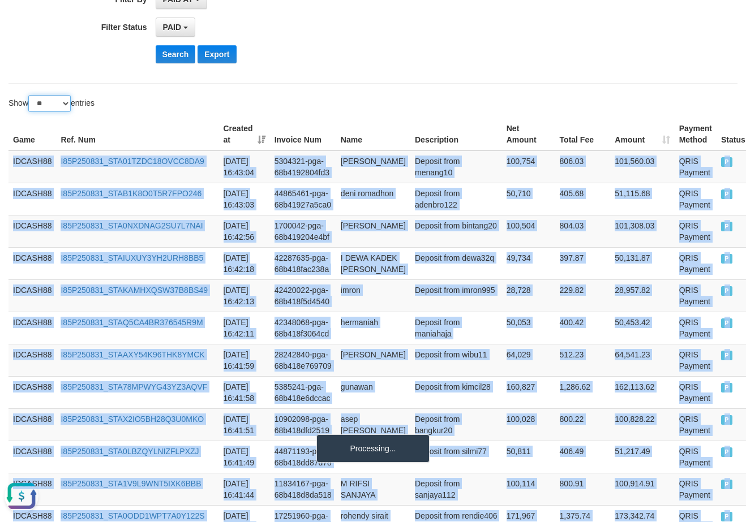 This screenshot has height=522, width=746. What do you see at coordinates (583, 167) in the screenshot?
I see `td: 806.03` at bounding box center [583, 167].